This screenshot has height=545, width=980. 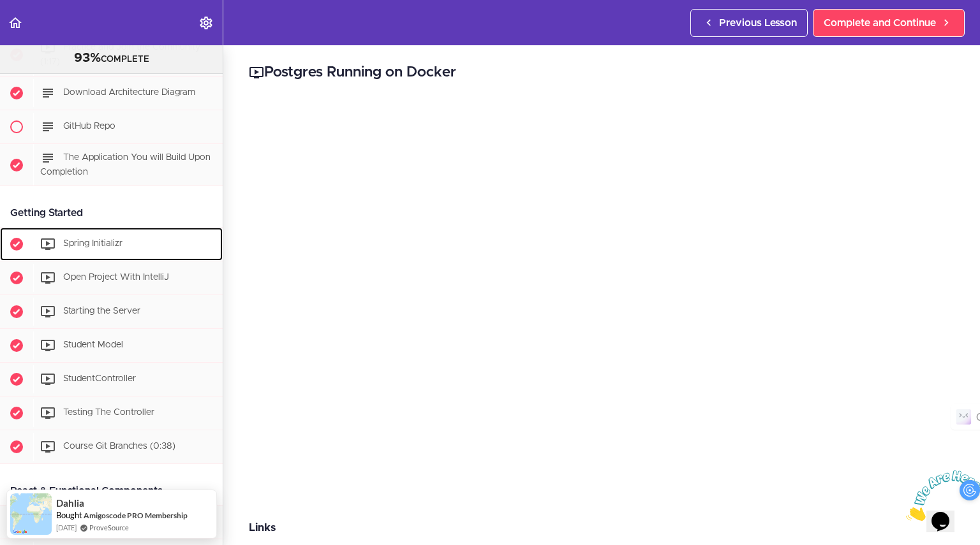 I want to click on span: Course Git Branches (0:38), so click(x=119, y=447).